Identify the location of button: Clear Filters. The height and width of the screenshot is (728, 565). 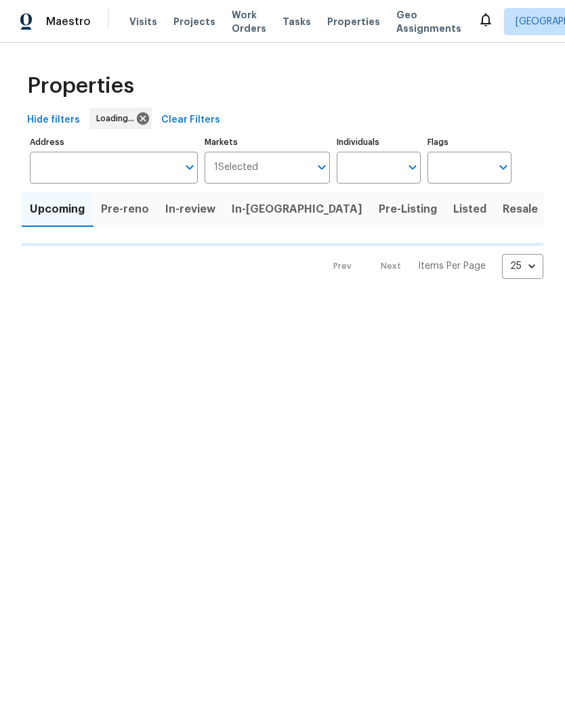
(191, 120).